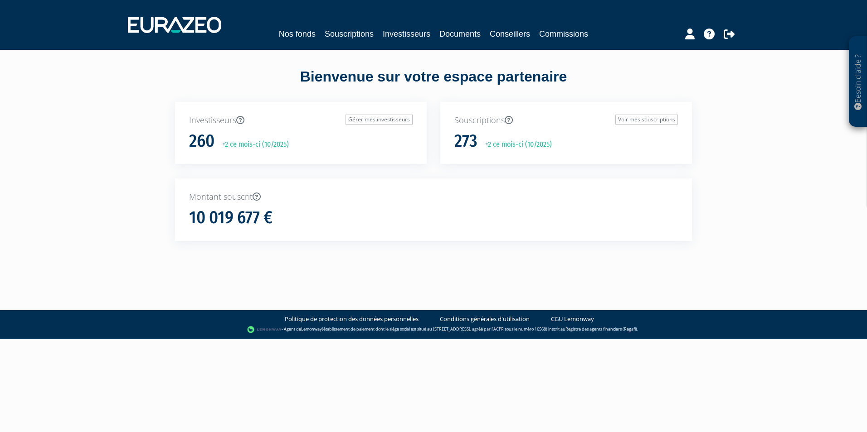  I want to click on h1: 273, so click(465, 141).